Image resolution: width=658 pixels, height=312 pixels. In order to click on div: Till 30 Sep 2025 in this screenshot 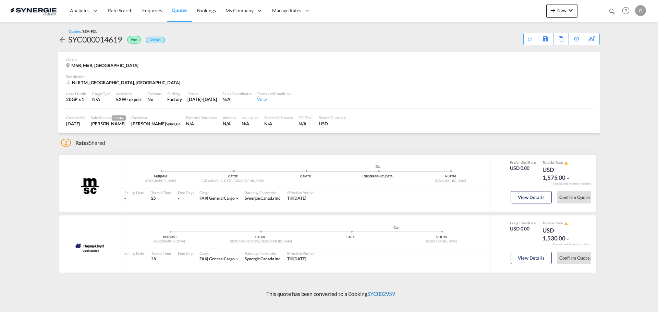, I will do `click(297, 259)`.